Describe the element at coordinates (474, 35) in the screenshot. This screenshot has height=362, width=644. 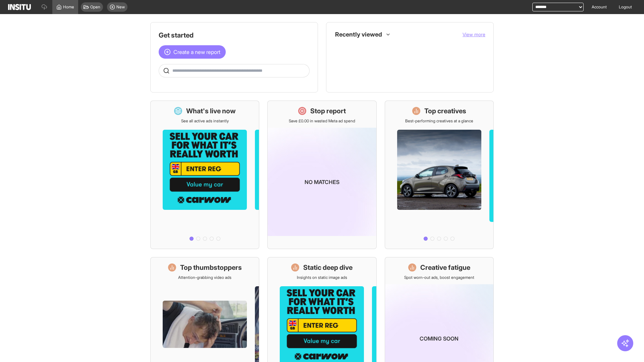
I see `button: View more` at that location.